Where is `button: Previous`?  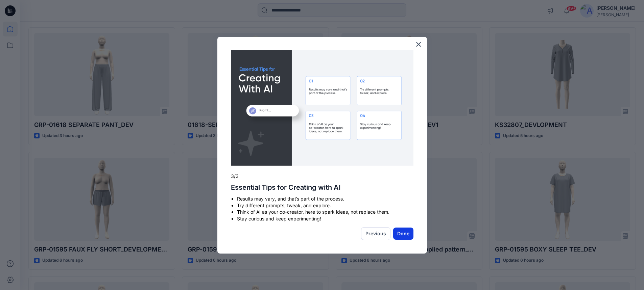
button: Previous is located at coordinates (376, 234).